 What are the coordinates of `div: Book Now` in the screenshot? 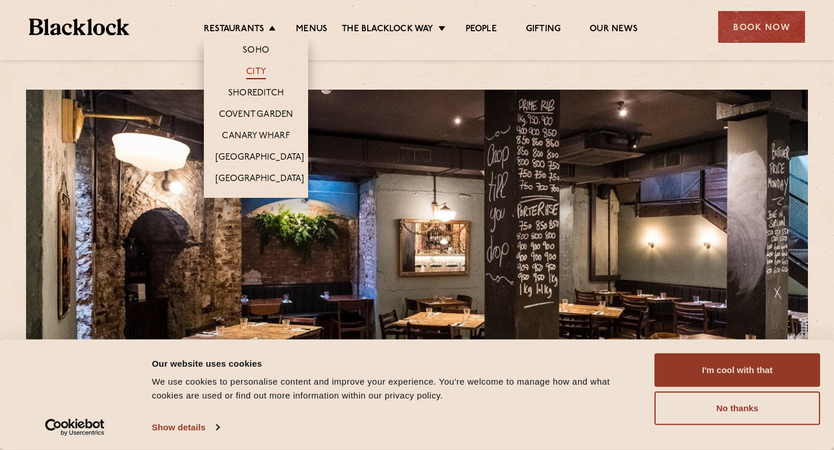 It's located at (761, 27).